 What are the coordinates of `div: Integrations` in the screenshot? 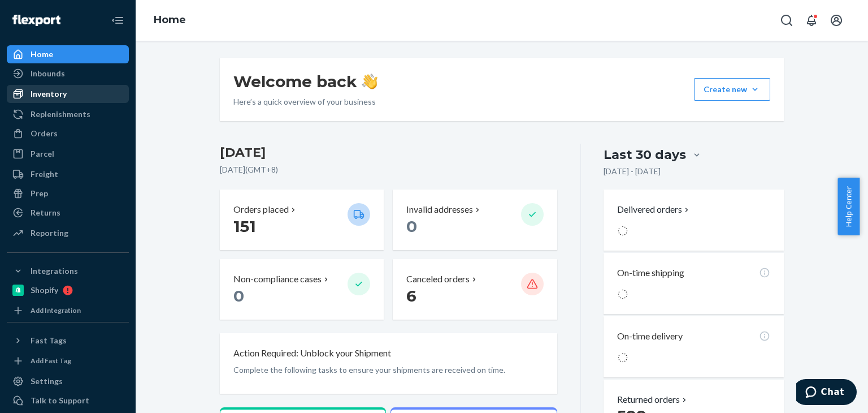 It's located at (54, 270).